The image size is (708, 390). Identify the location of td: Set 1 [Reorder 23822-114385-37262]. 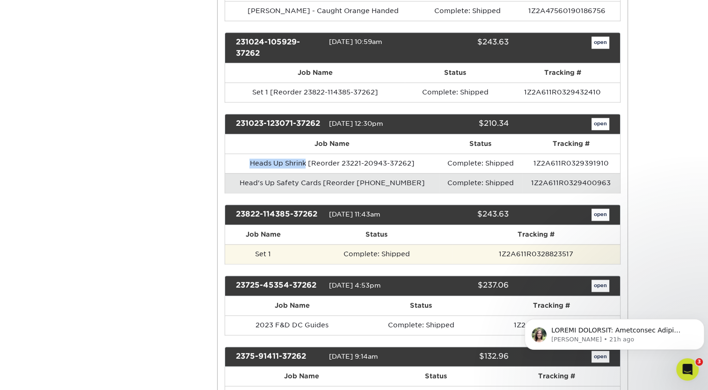
(315, 92).